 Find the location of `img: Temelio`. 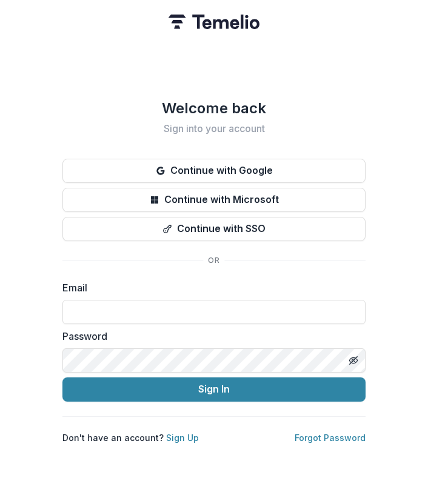

img: Temelio is located at coordinates (214, 22).